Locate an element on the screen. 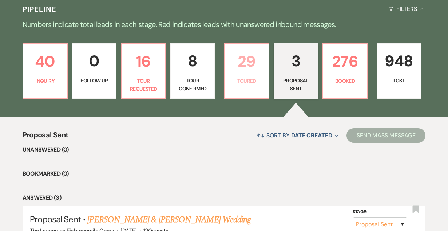 This screenshot has height=231, width=448. li: Bookmarked (0) is located at coordinates (224, 173).